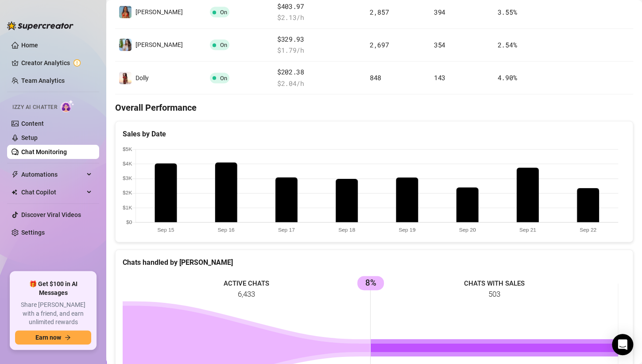  Describe the element at coordinates (507, 12) in the screenshot. I see `span: 3.55 %` at that location.